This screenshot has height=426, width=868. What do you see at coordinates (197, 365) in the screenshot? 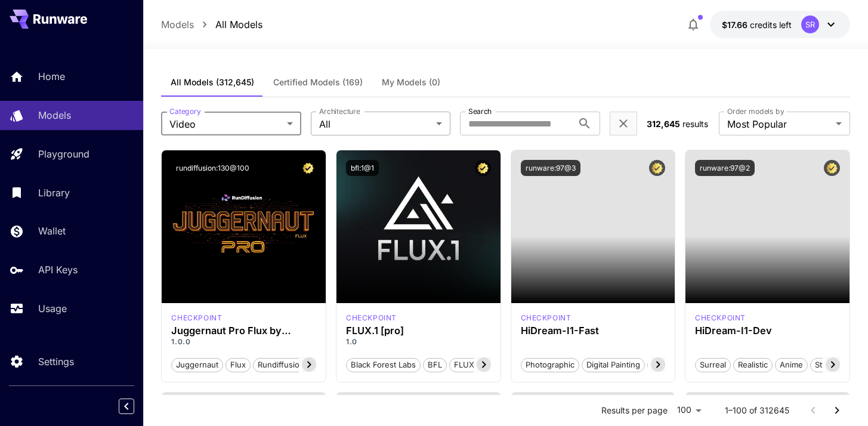
I see `button: juggernaut` at bounding box center [197, 365].